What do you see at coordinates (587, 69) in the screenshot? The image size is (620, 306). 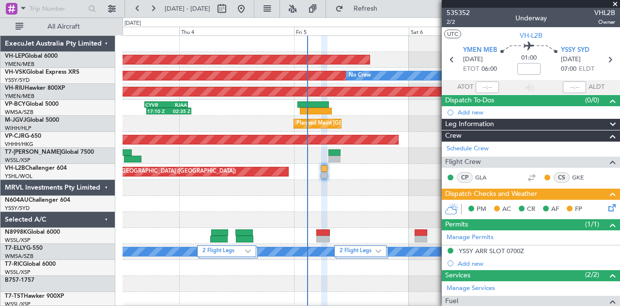 I see `span: ELDT` at bounding box center [587, 69].